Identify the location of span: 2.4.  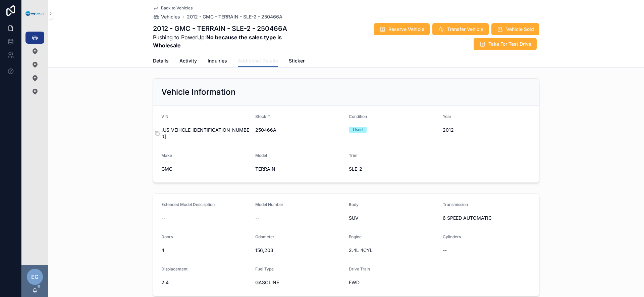
(206, 282).